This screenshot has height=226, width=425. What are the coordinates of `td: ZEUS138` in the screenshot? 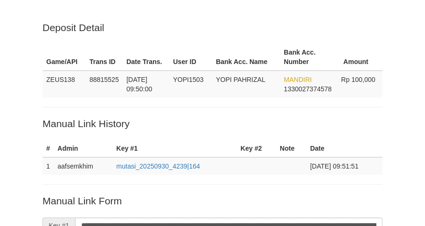 It's located at (64, 84).